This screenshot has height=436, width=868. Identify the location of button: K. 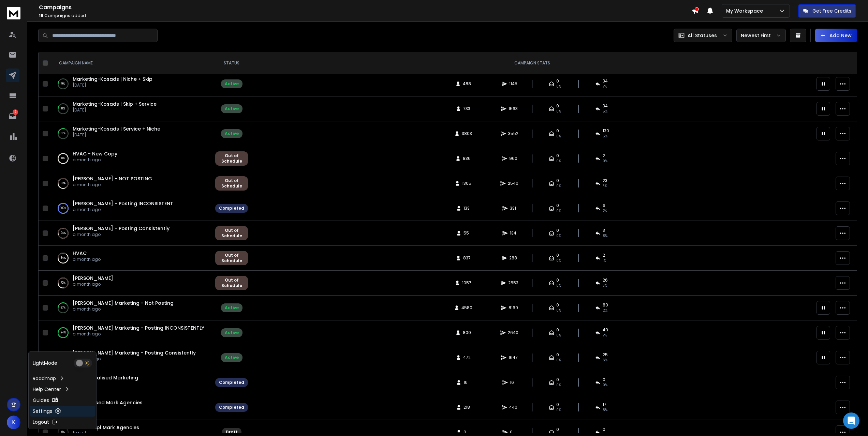
(14, 422).